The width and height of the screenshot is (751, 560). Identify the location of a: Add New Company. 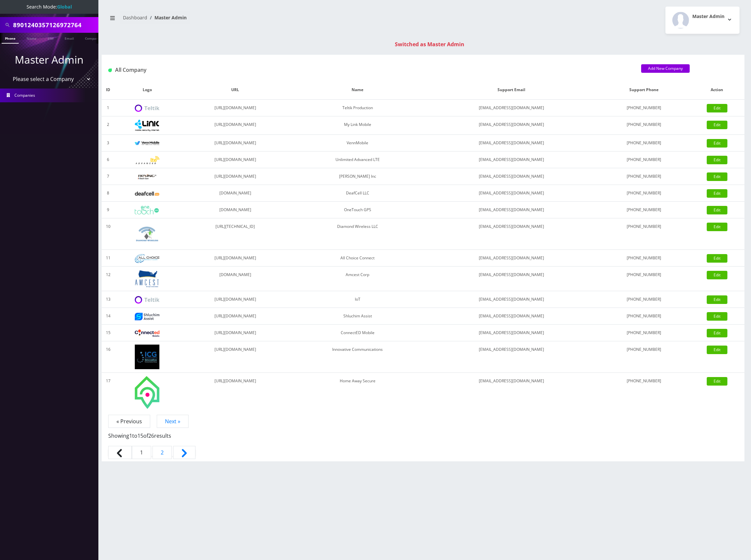
(666, 68).